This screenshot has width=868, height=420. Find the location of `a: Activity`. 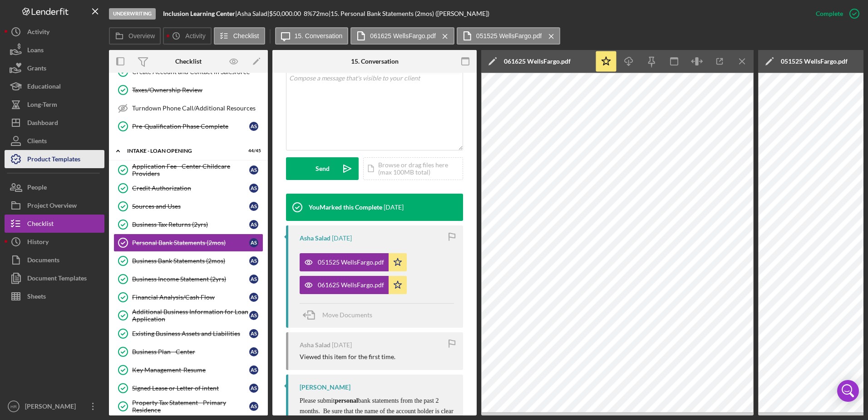

a: Activity is located at coordinates (55, 32).